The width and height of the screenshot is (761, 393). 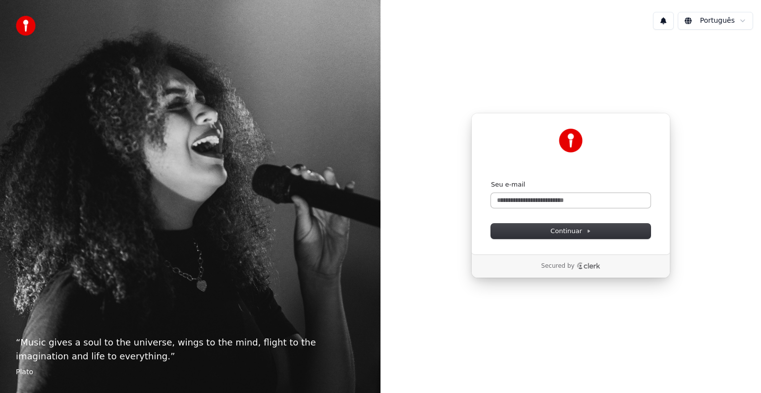 I want to click on p: Secured by, so click(x=557, y=266).